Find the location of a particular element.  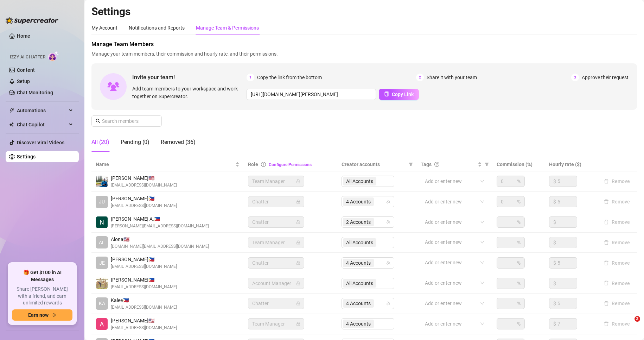

span: Copy the link from the bottom is located at coordinates (290, 77).